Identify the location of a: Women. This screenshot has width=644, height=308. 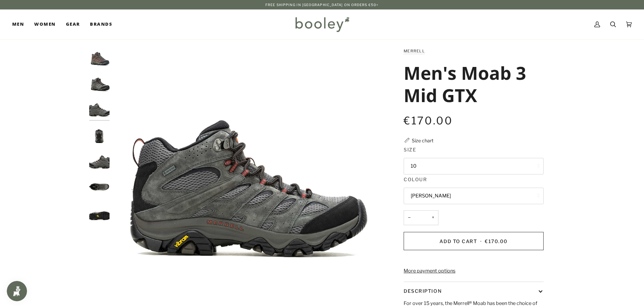
(44, 25).